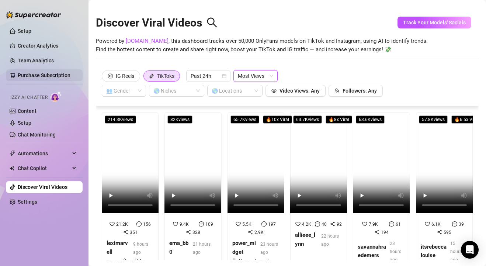 The image size is (486, 266). Describe the element at coordinates (461, 224) in the screenshot. I see `span: 39` at that location.